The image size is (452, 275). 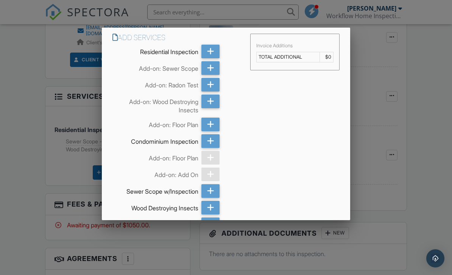 What do you see at coordinates (326, 57) in the screenshot?
I see `td: $0` at bounding box center [326, 57].